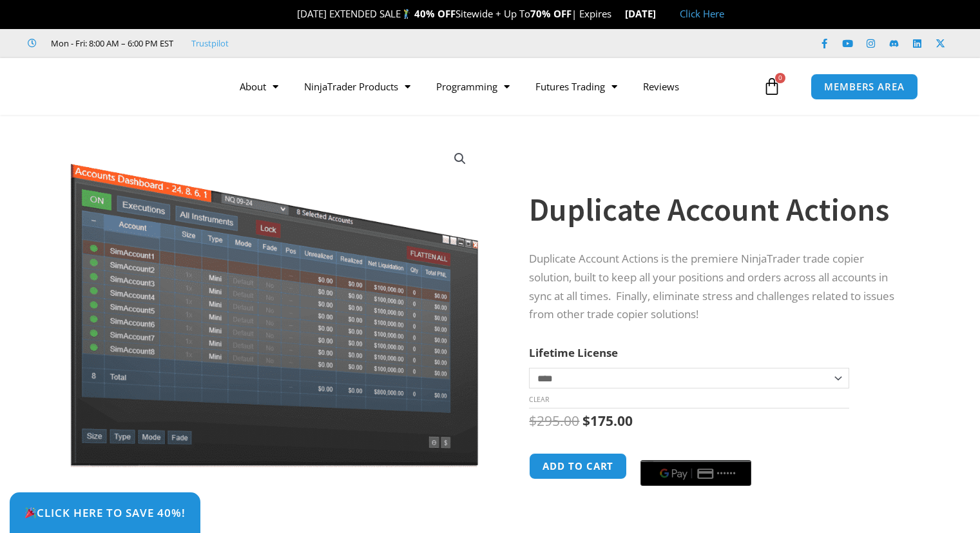 The image size is (980, 533). I want to click on span: Click Here to save 40%!, so click(105, 512).